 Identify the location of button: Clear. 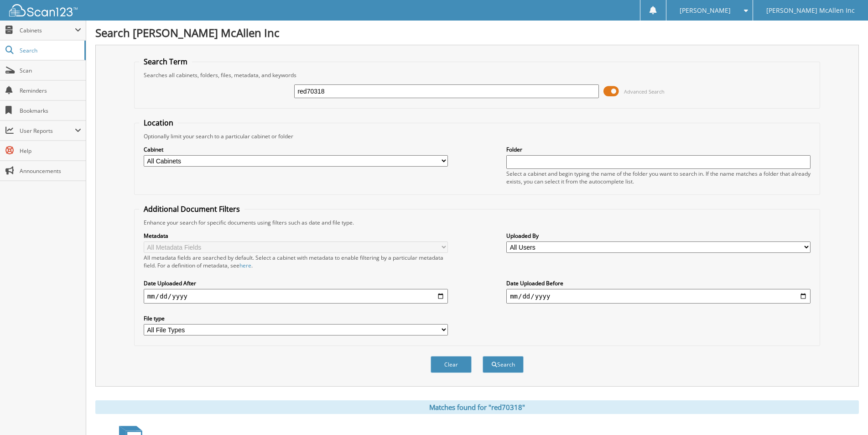
(451, 364).